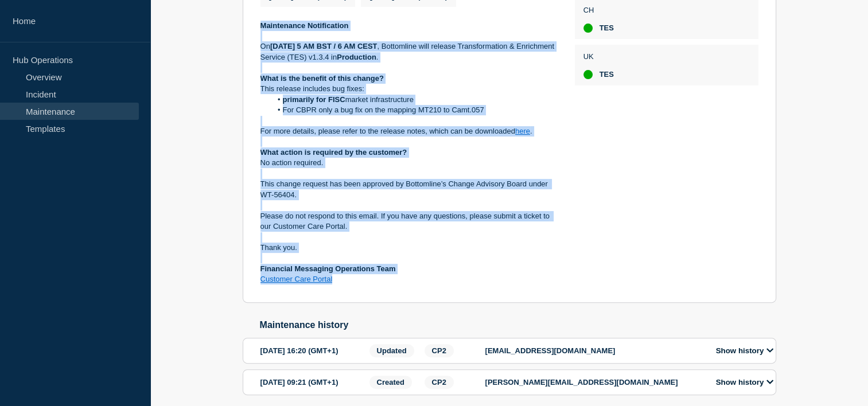 This screenshot has height=406, width=868. I want to click on strong: Financial Messaging Operations Team, so click(328, 268).